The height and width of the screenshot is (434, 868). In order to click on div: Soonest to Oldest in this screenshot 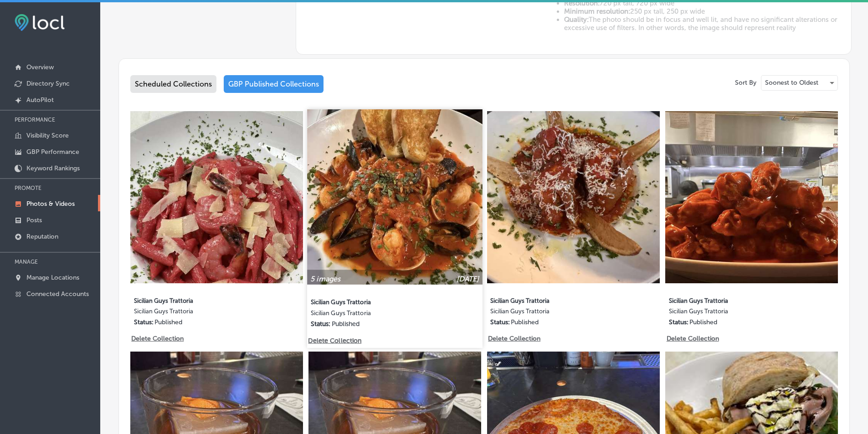, I will do `click(799, 83)`.